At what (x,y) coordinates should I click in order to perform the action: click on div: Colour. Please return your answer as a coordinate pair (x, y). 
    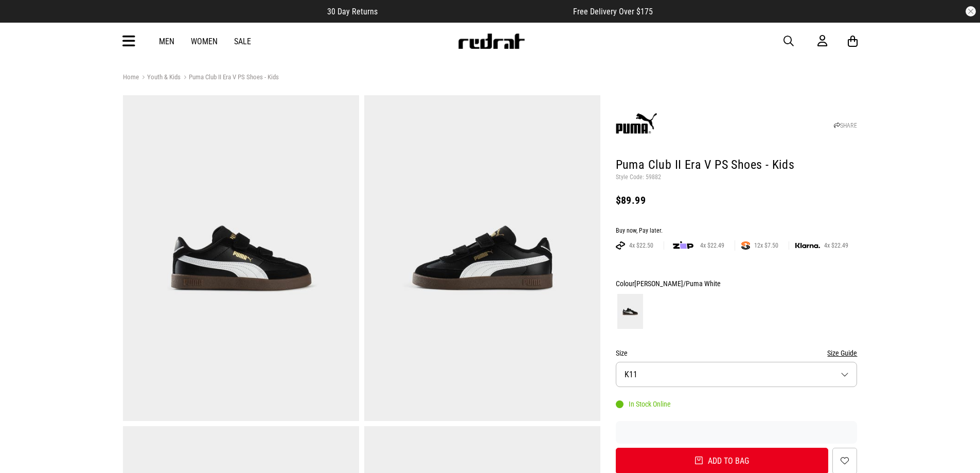
    Looking at the image, I should click on (737, 283).